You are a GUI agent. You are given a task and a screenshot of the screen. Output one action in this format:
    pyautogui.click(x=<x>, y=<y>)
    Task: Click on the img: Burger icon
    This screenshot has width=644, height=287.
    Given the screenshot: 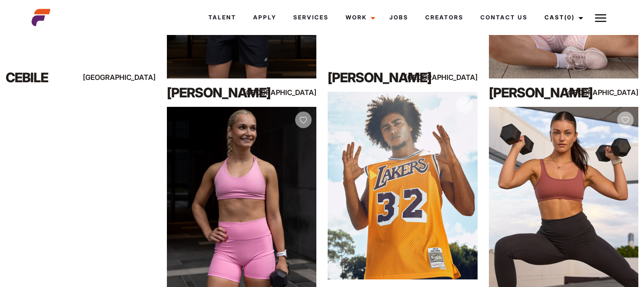 What is the action you would take?
    pyautogui.click(x=601, y=18)
    